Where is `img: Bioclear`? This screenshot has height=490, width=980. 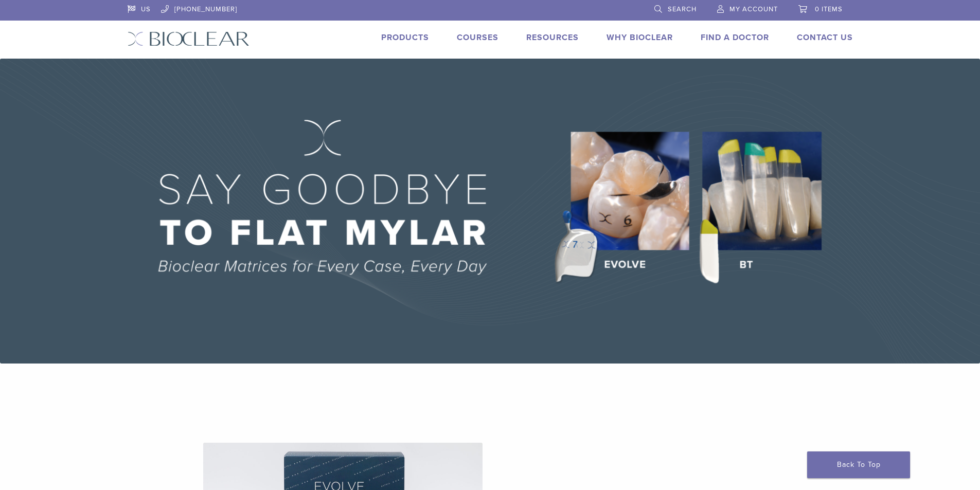 img: Bioclear is located at coordinates (188, 38).